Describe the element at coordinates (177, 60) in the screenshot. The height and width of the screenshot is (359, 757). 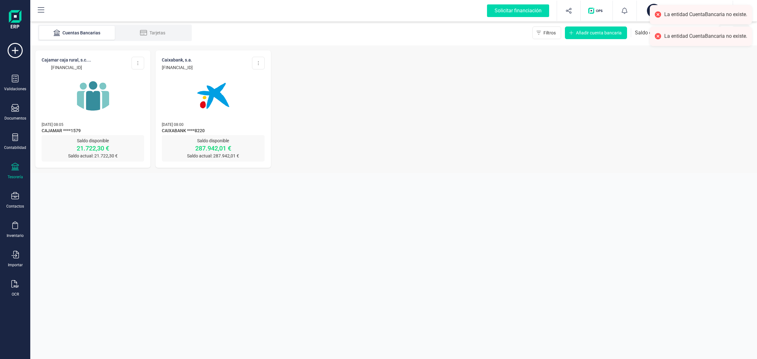
I see `p: CAIXABANK, S.A.` at that location.